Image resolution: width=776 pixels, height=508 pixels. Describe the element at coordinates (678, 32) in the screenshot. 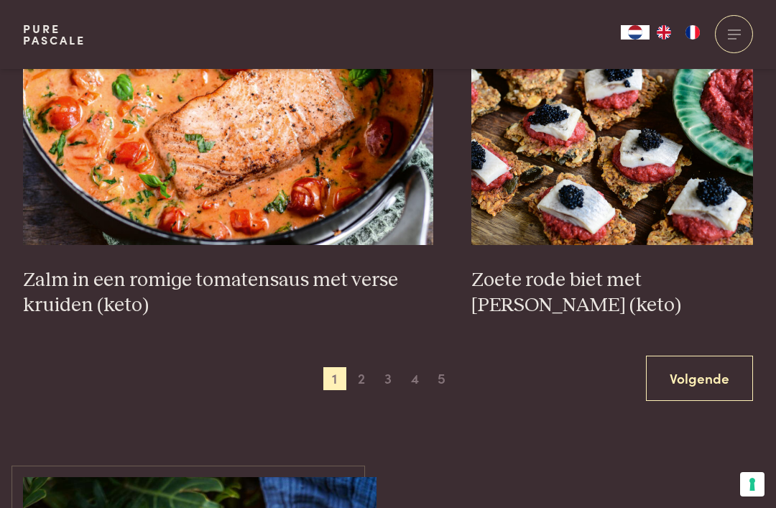

I see `ul: Language list` at that location.